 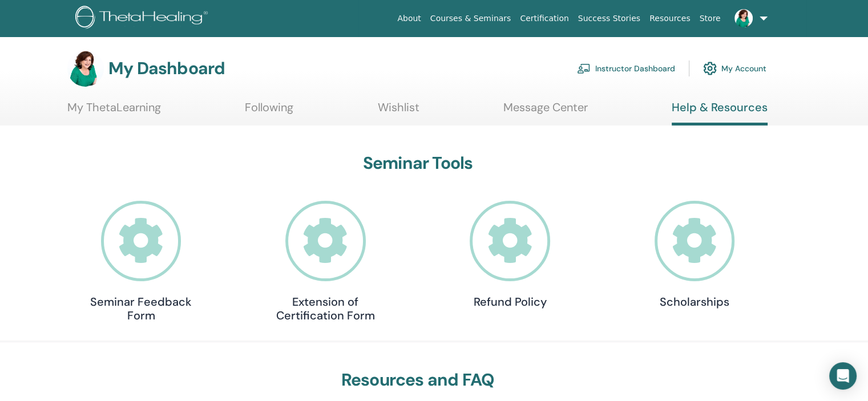 I want to click on a: Resources, so click(x=670, y=18).